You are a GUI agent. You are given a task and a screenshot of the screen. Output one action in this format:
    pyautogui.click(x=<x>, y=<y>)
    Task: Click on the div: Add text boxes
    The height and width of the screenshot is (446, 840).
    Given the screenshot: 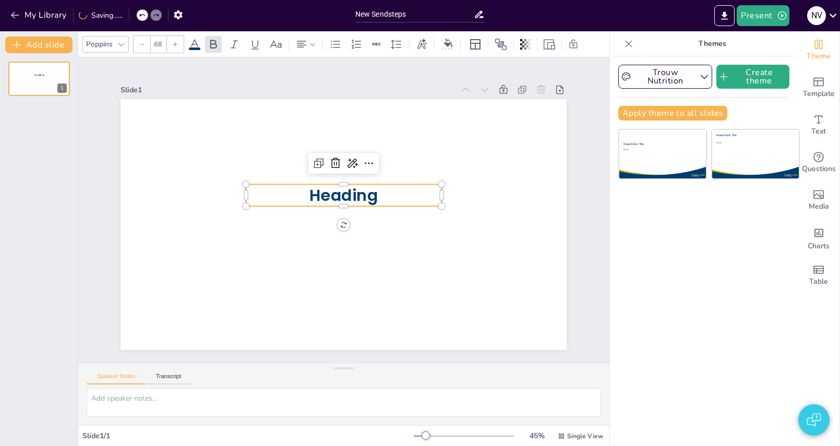 What is the action you would take?
    pyautogui.click(x=818, y=125)
    